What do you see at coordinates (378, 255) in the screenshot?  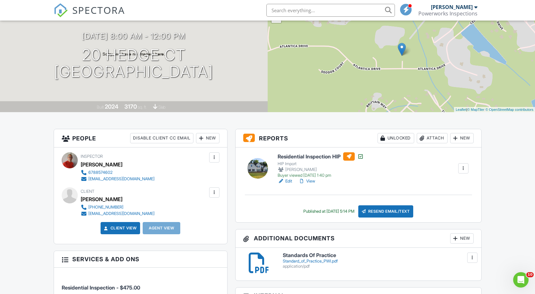 I see `h6: Standards Of Practice` at bounding box center [378, 255].